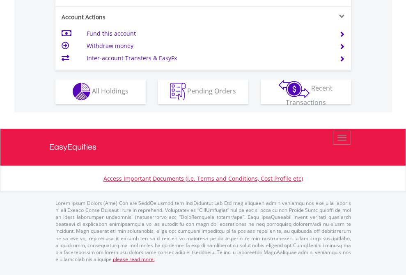 Image resolution: width=406 pixels, height=275 pixels. What do you see at coordinates (208, 46) in the screenshot?
I see `td: Withdraw money` at bounding box center [208, 46].